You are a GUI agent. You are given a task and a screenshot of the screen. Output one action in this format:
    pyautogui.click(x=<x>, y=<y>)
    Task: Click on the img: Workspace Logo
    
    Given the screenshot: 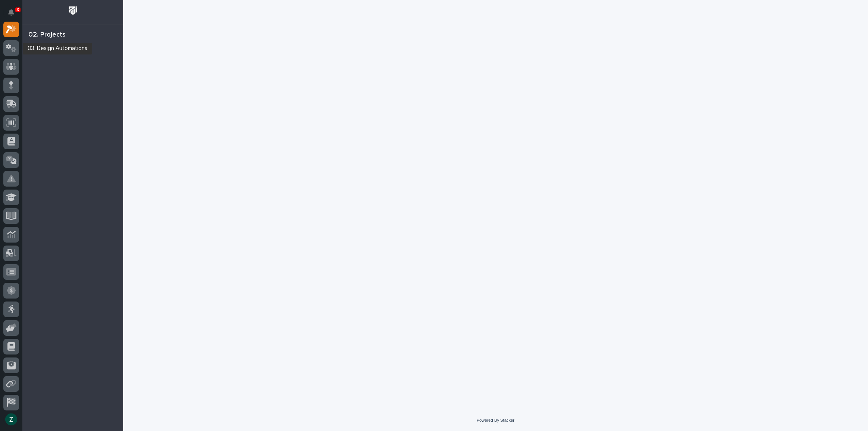 What is the action you would take?
    pyautogui.click(x=73, y=10)
    